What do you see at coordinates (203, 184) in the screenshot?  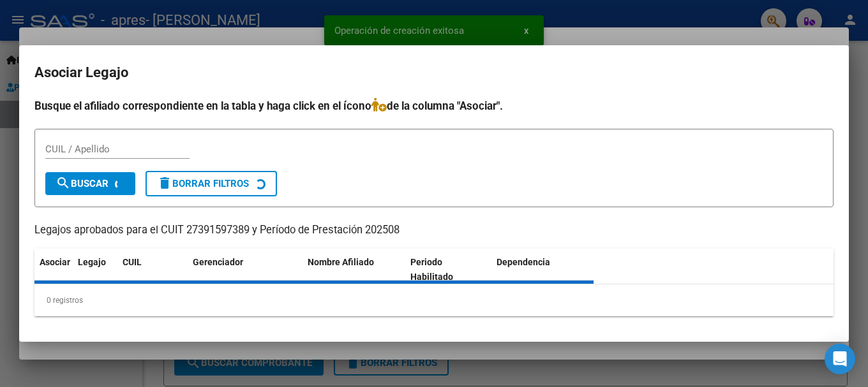 I see `span: Borrar Filtros` at bounding box center [203, 184].